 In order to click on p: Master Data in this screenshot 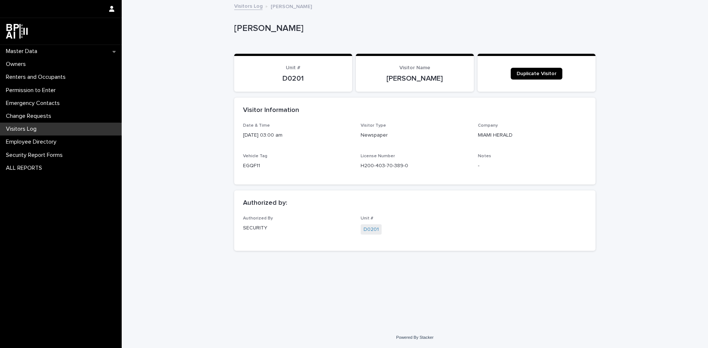, I will do `click(23, 51)`.